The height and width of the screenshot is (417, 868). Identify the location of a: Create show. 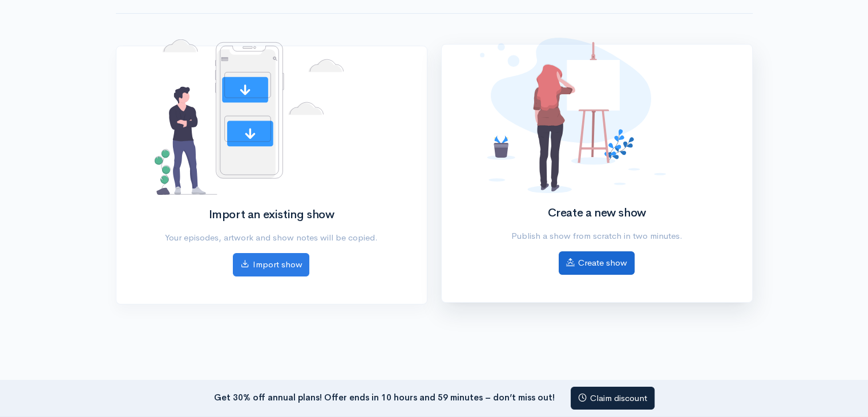
(597, 263).